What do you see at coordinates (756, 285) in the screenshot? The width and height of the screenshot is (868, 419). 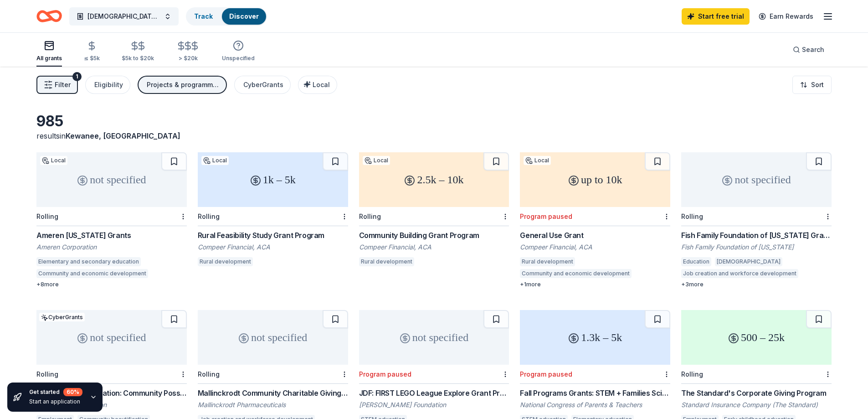 I see `div: + 3 more` at bounding box center [756, 285].